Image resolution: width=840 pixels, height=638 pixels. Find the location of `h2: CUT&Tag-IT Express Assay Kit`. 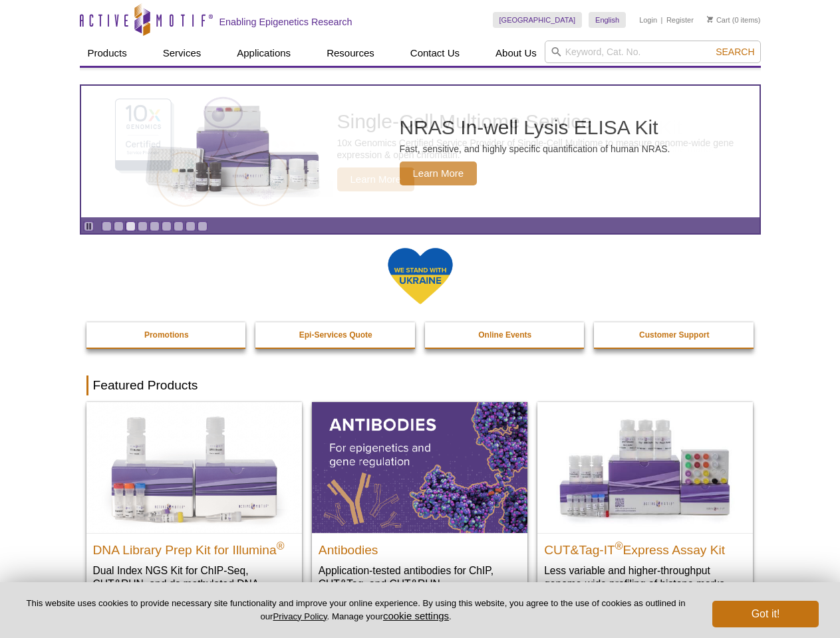

h2: CUT&Tag-IT Express Assay Kit is located at coordinates (646, 547).